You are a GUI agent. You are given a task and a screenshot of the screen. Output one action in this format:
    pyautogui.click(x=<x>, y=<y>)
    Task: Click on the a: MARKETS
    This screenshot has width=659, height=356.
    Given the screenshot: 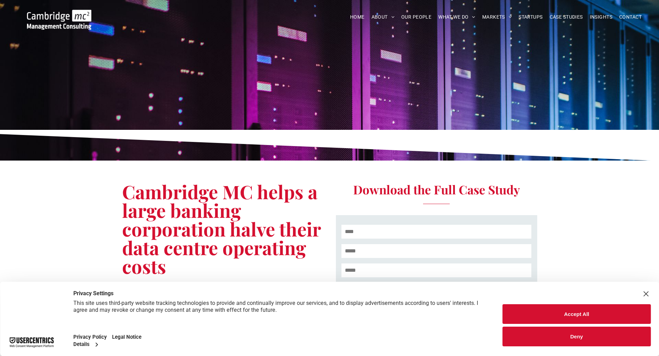 What is the action you would take?
    pyautogui.click(x=497, y=17)
    